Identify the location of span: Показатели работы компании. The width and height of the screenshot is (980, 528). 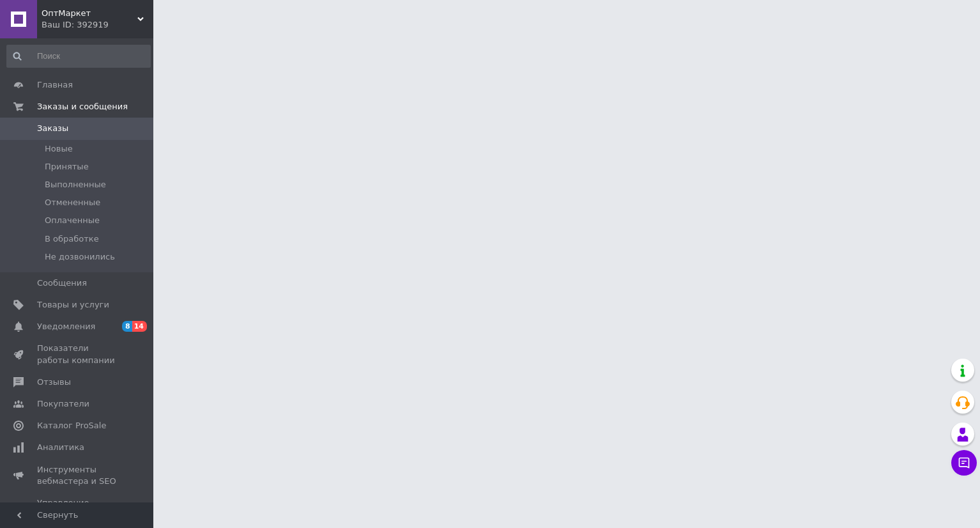
(77, 354).